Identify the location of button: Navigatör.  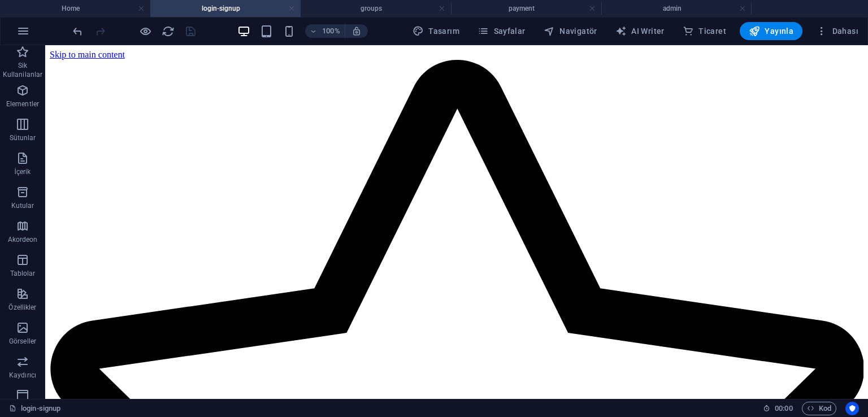
(570, 31).